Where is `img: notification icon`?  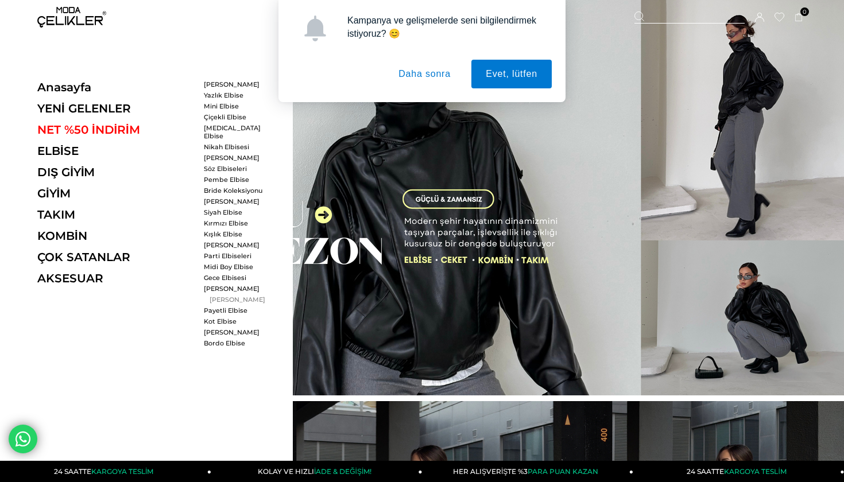
img: notification icon is located at coordinates (315, 28).